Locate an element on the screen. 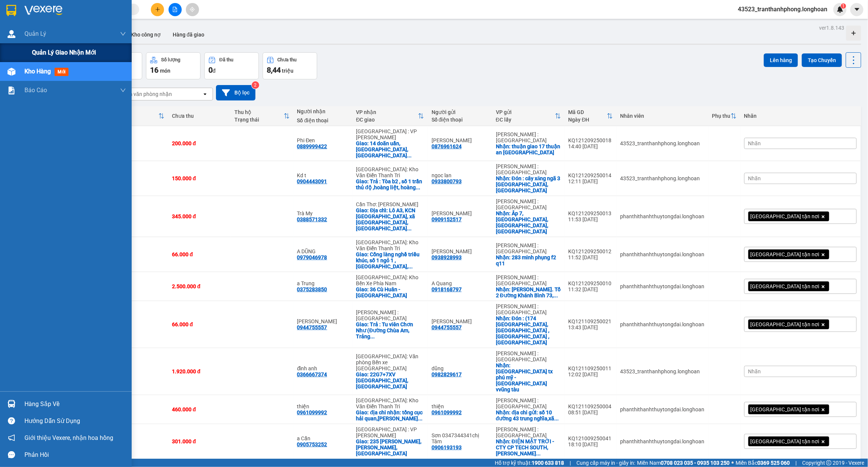 The image size is (868, 467). div: a Cẩn is located at coordinates (323, 438).